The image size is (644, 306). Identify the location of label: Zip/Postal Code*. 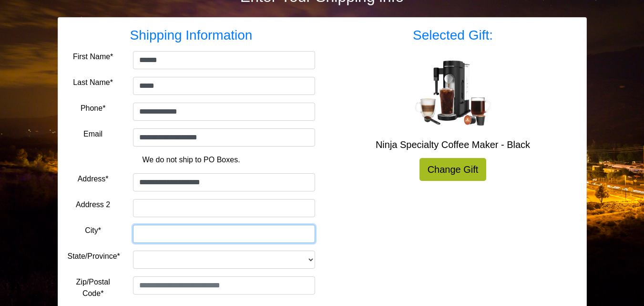
(93, 288).